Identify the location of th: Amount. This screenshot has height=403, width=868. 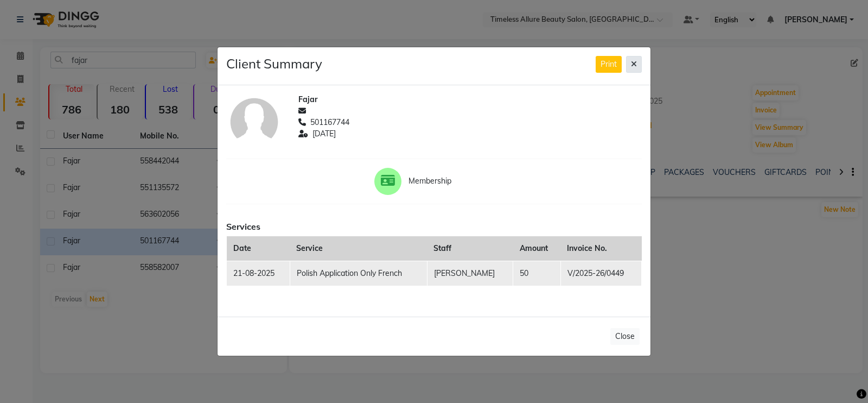
(537, 249).